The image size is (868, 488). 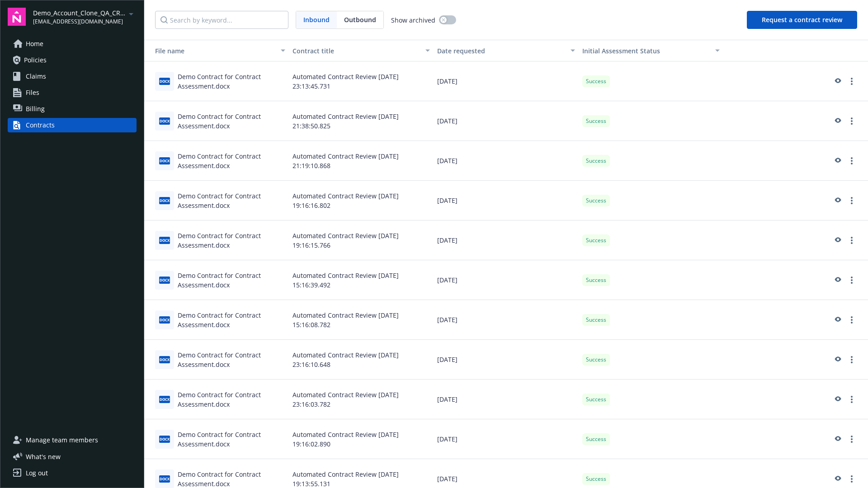 What do you see at coordinates (72, 440) in the screenshot?
I see `a: Manage team members` at bounding box center [72, 440].